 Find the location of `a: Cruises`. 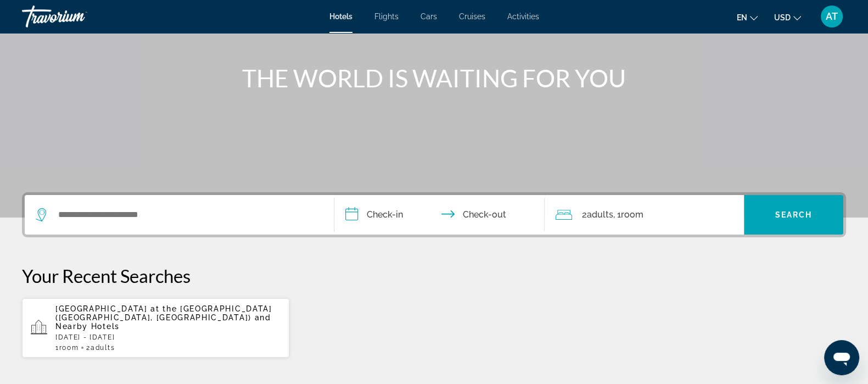

a: Cruises is located at coordinates (472, 16).